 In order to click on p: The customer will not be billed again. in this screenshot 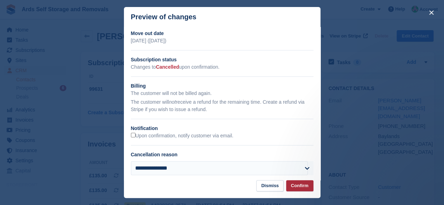, I will do `click(222, 93)`.